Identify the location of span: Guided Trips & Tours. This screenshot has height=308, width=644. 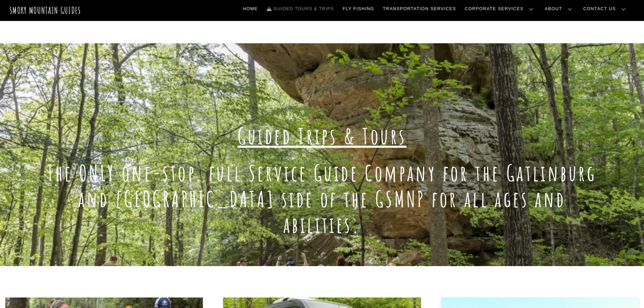
(323, 136).